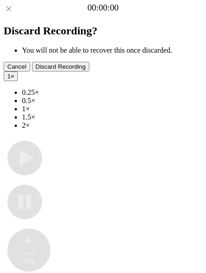 This screenshot has height=273, width=206. What do you see at coordinates (112, 126) in the screenshot?
I see `li: 2×` at bounding box center [112, 126].